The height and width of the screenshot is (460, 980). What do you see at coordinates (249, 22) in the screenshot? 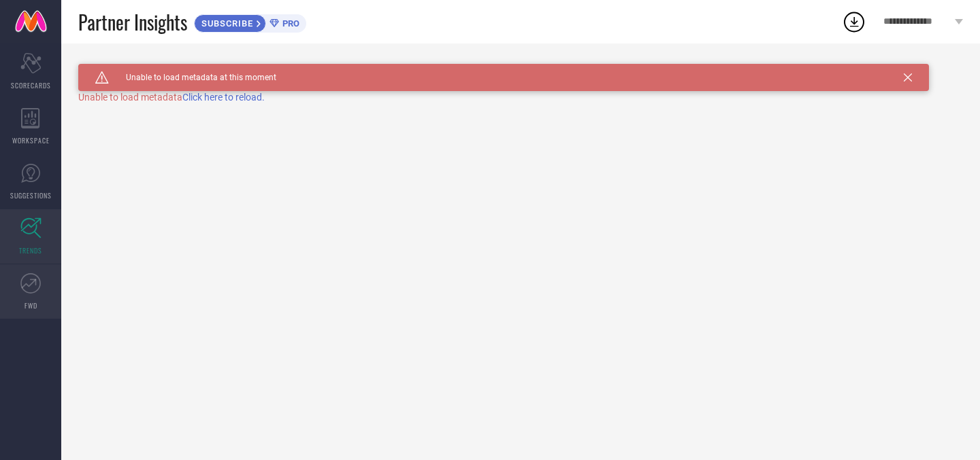
I see `a: SUBSCRIBEPRO` at bounding box center [249, 22].